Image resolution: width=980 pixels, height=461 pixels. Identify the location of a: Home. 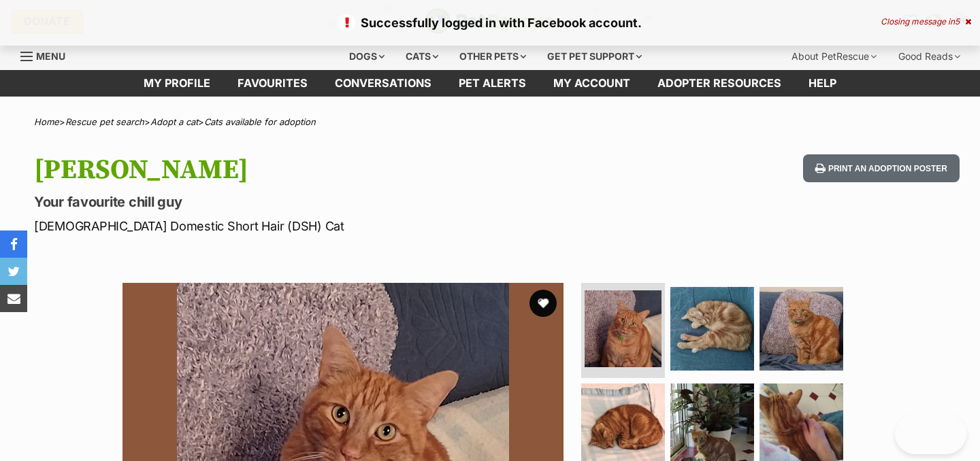
(47, 122).